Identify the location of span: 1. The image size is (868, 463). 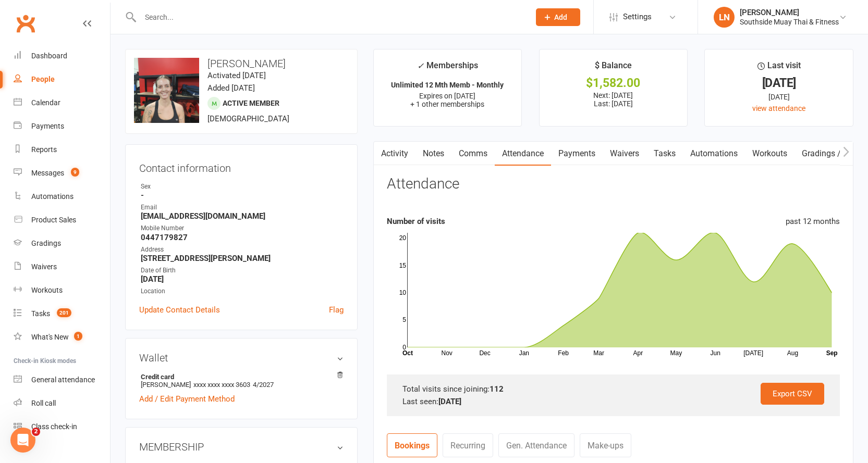
(78, 336).